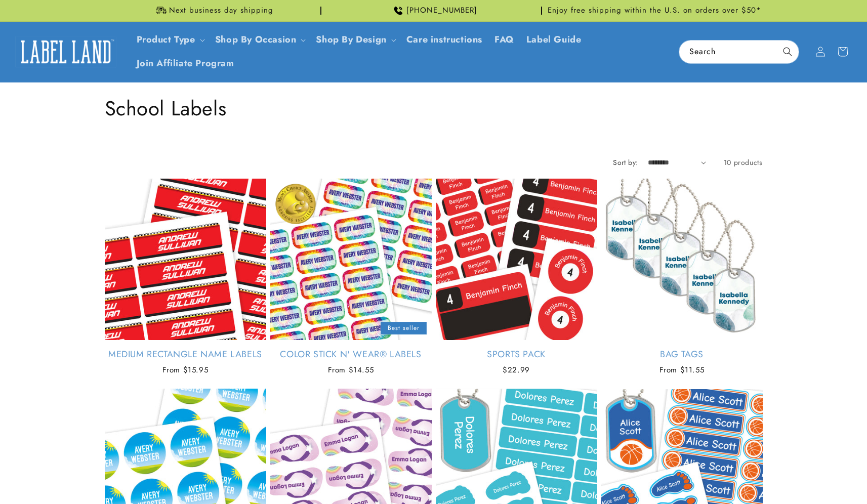 This screenshot has width=867, height=504. Describe the element at coordinates (554, 40) in the screenshot. I see `a: Label Guide` at that location.